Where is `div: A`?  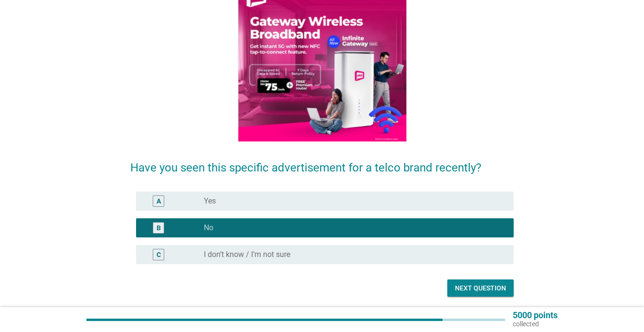
div: A is located at coordinates (159, 201).